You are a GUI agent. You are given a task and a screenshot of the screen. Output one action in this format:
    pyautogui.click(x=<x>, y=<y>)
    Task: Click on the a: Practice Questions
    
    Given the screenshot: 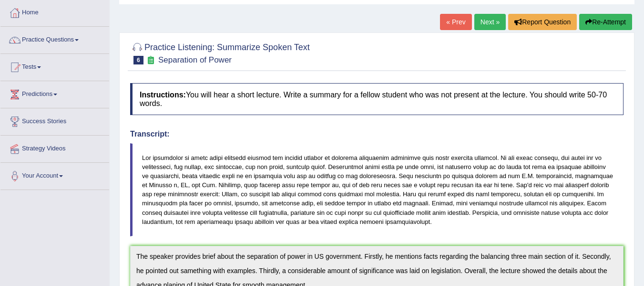 What is the action you would take?
    pyautogui.click(x=55, y=38)
    